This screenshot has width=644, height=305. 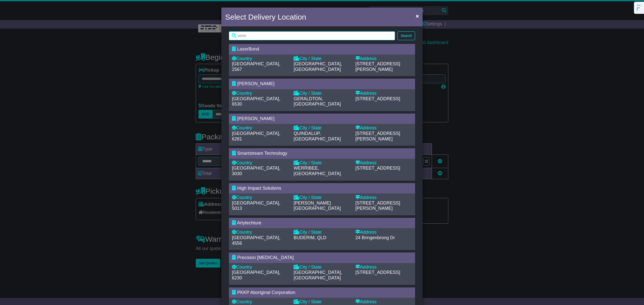 I want to click on span: 24 Bringenbrong Dr, so click(x=375, y=238).